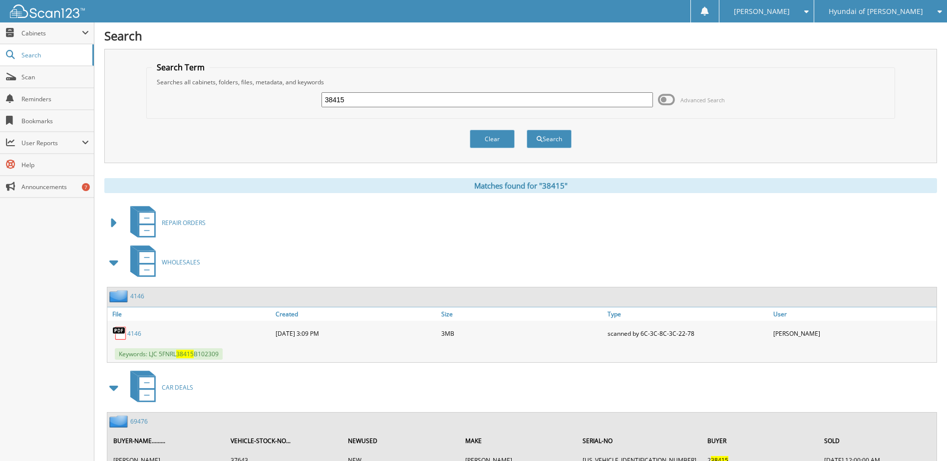  I want to click on span: Bookmarks, so click(55, 121).